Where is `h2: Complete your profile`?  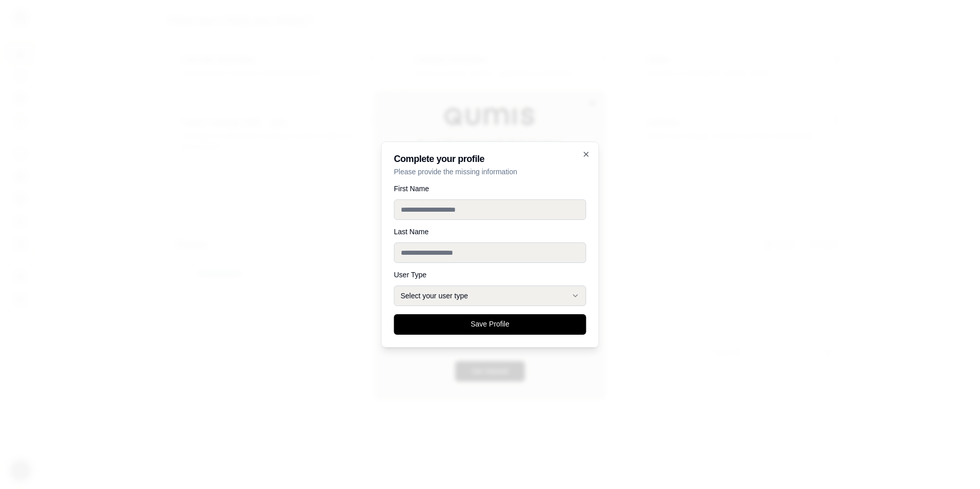 h2: Complete your profile is located at coordinates (490, 159).